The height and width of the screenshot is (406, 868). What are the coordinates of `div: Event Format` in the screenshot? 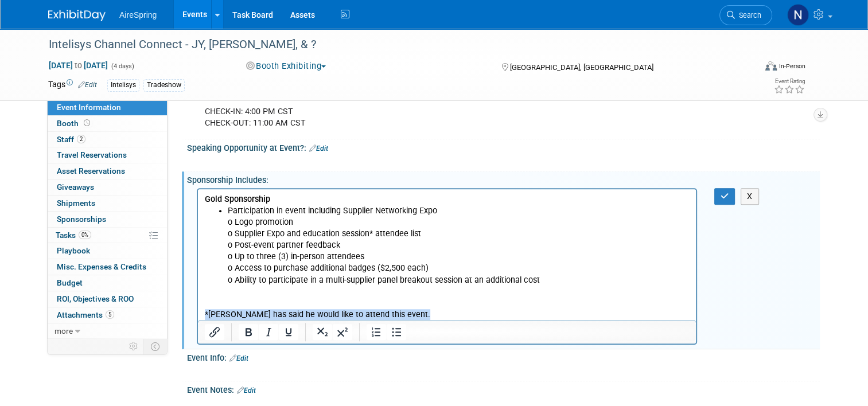 It's located at (749, 69).